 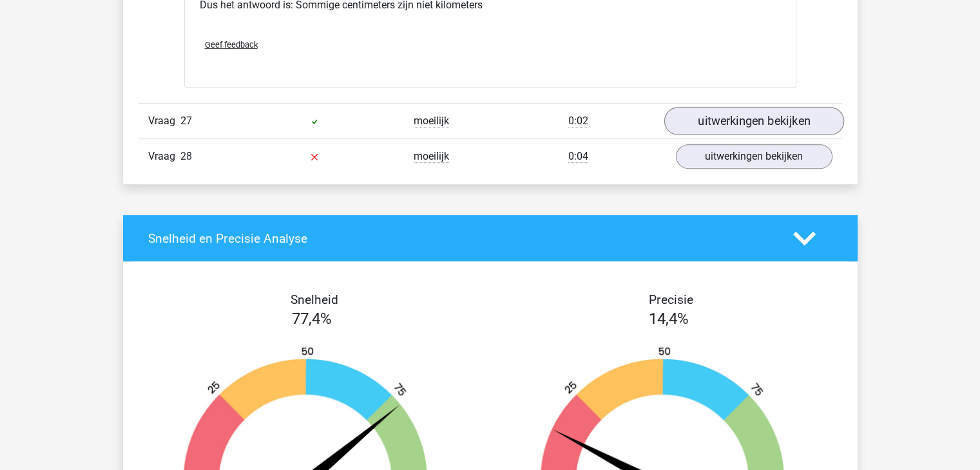 What do you see at coordinates (186, 120) in the screenshot?
I see `span: 27` at bounding box center [186, 120].